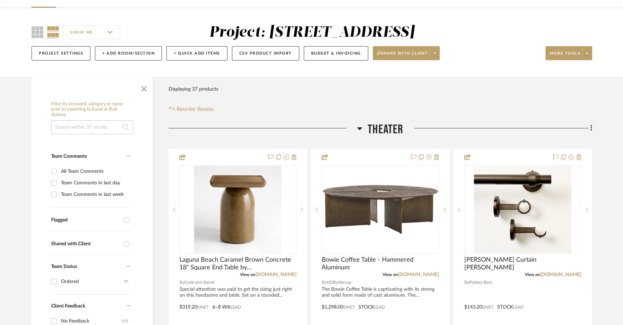 The image size is (623, 325). I want to click on button: CSV Product Import, so click(266, 53).